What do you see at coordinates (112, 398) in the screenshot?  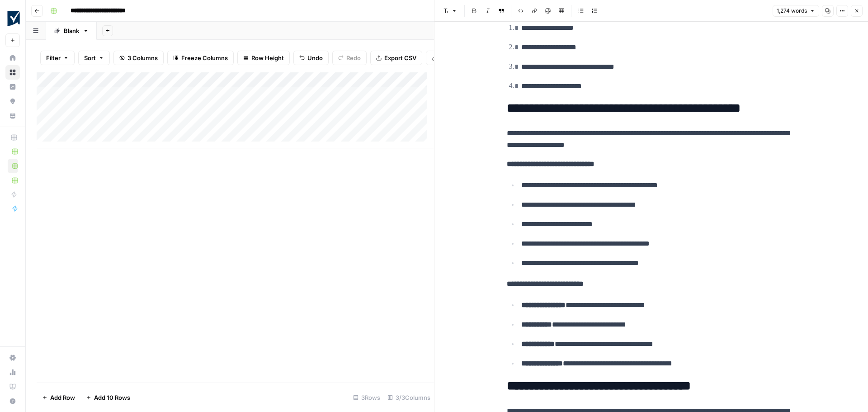 I see `span: Add 10 Rows` at bounding box center [112, 398].